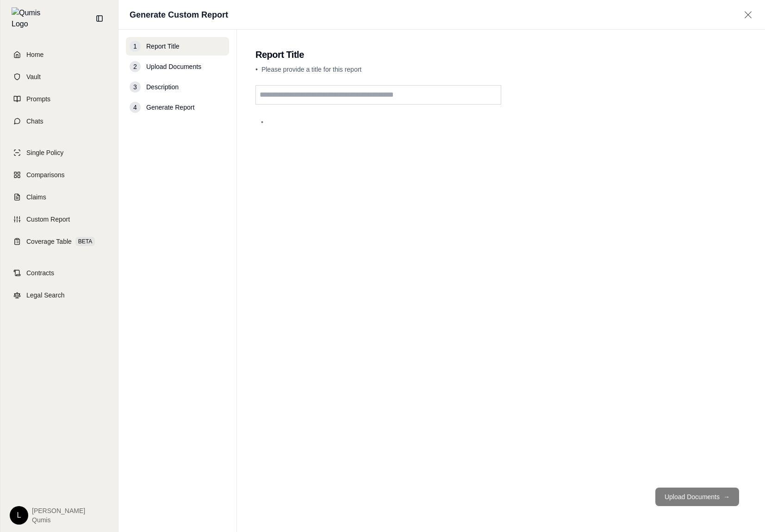 The width and height of the screenshot is (765, 532). I want to click on div: 1, so click(135, 46).